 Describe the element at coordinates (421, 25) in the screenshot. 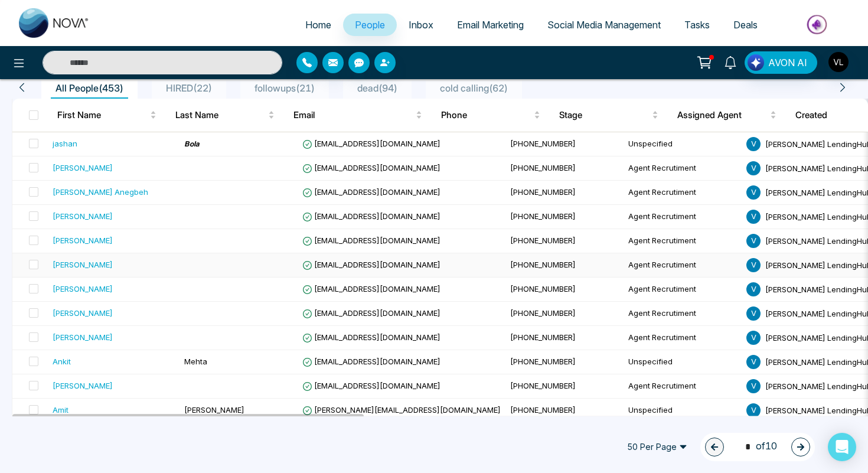

I see `span: Inbox` at that location.